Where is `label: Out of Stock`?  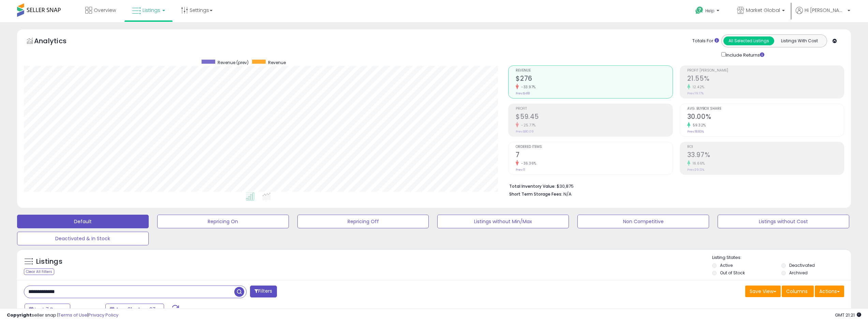
label: Out of Stock is located at coordinates (732, 273).